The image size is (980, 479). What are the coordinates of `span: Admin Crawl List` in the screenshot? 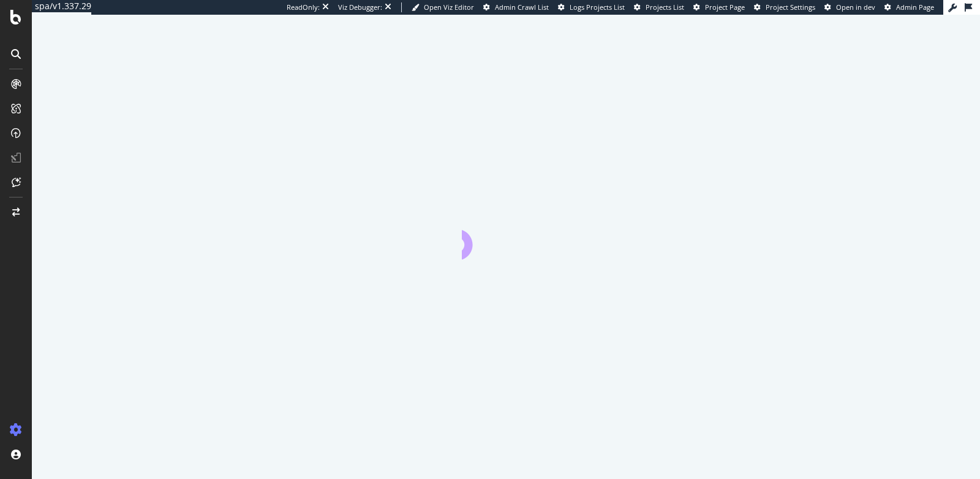 It's located at (522, 7).